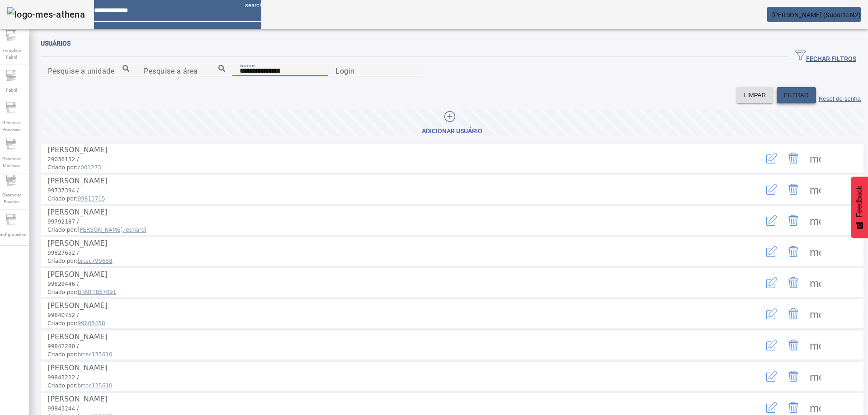 Image resolution: width=868 pixels, height=415 pixels. What do you see at coordinates (247, 65) in the screenshot?
I see `mat-label: Nome` at bounding box center [247, 65].